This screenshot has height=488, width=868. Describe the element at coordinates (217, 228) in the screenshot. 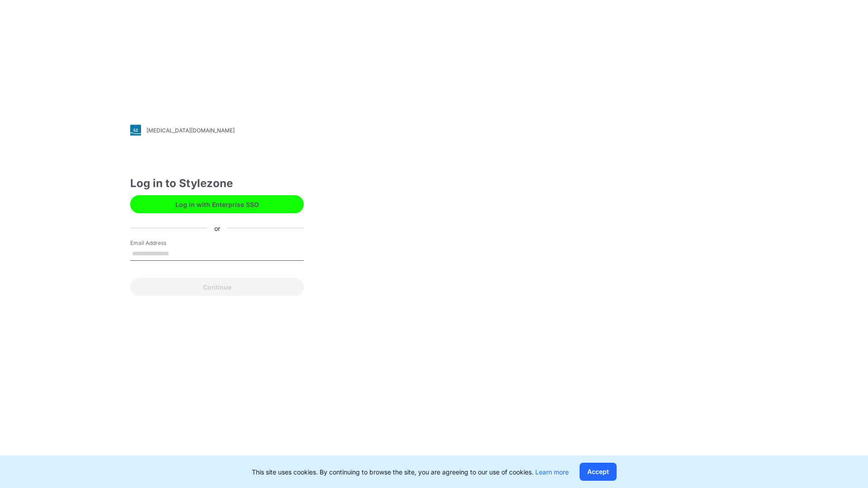

I see `div: or` at that location.